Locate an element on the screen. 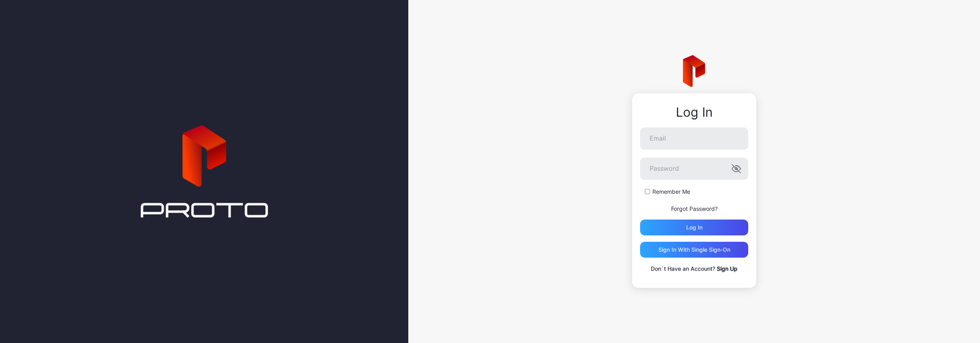  button: Password is located at coordinates (736, 169).